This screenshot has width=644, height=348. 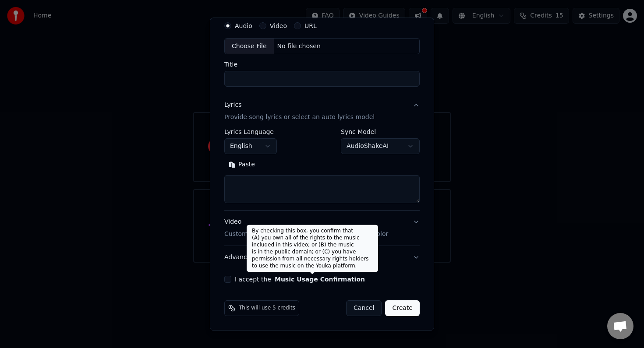 I want to click on p: Customize Karaoke Video: Use Image, Video, or Color, so click(x=306, y=234).